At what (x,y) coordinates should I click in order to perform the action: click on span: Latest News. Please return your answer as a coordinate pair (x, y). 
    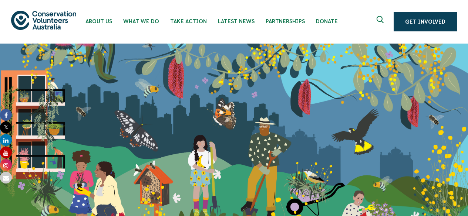
    Looking at the image, I should click on (236, 21).